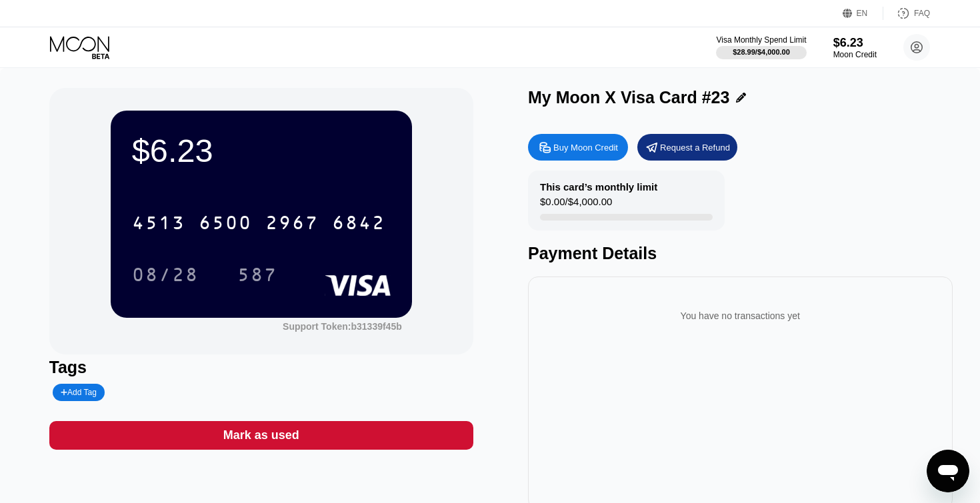 This screenshot has width=980, height=503. I want to click on div: This card’s monthly limit, so click(599, 186).